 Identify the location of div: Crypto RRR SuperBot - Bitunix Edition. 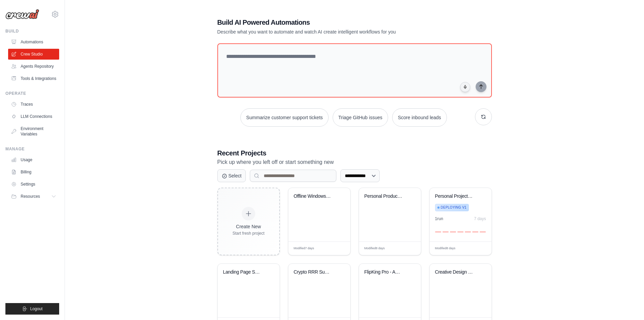
(314, 272).